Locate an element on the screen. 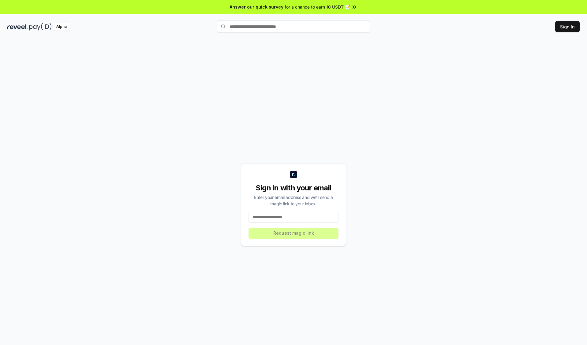 This screenshot has height=345, width=587. span: Answer our quick survey is located at coordinates (256, 7).